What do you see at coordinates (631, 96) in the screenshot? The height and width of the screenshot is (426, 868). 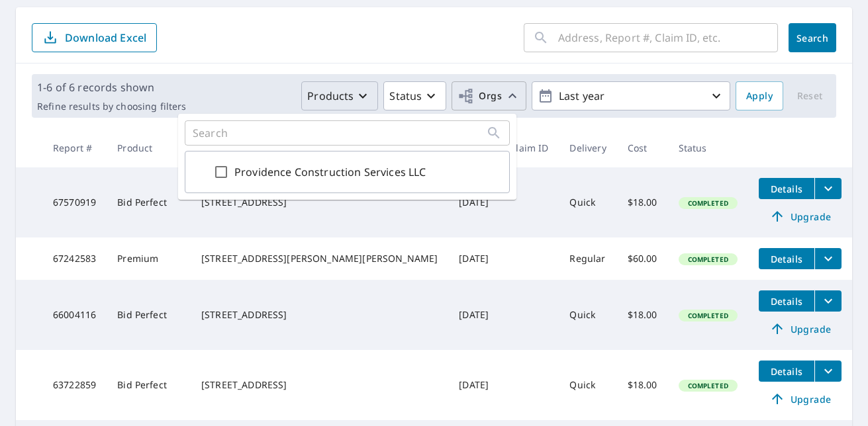 I see `button: Last year` at bounding box center [631, 96].